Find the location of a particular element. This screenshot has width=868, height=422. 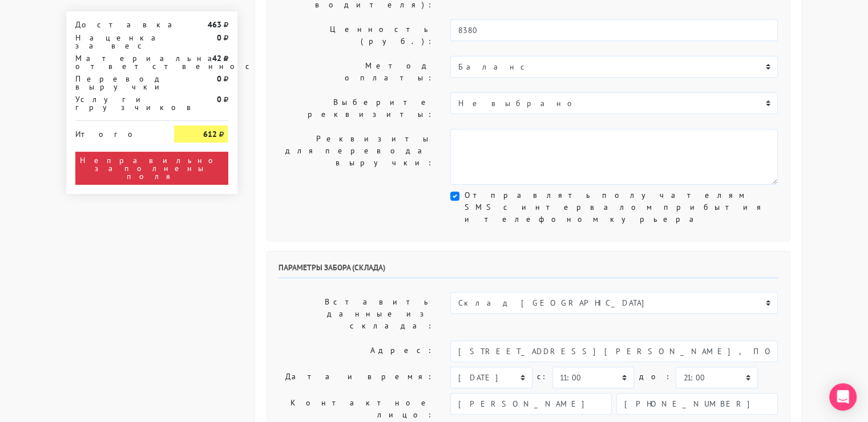

label: c: is located at coordinates (542, 376).